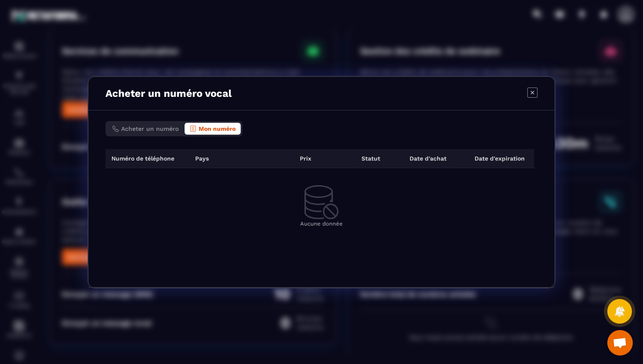 The height and width of the screenshot is (364, 643). Describe the element at coordinates (322, 224) in the screenshot. I see `p: Aucune donnée` at that location.